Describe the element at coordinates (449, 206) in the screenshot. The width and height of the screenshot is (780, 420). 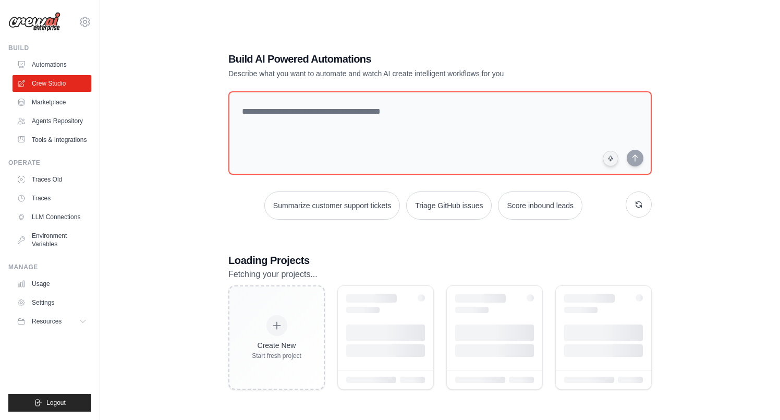
I see `button: Triage GitHub issues` at that location.